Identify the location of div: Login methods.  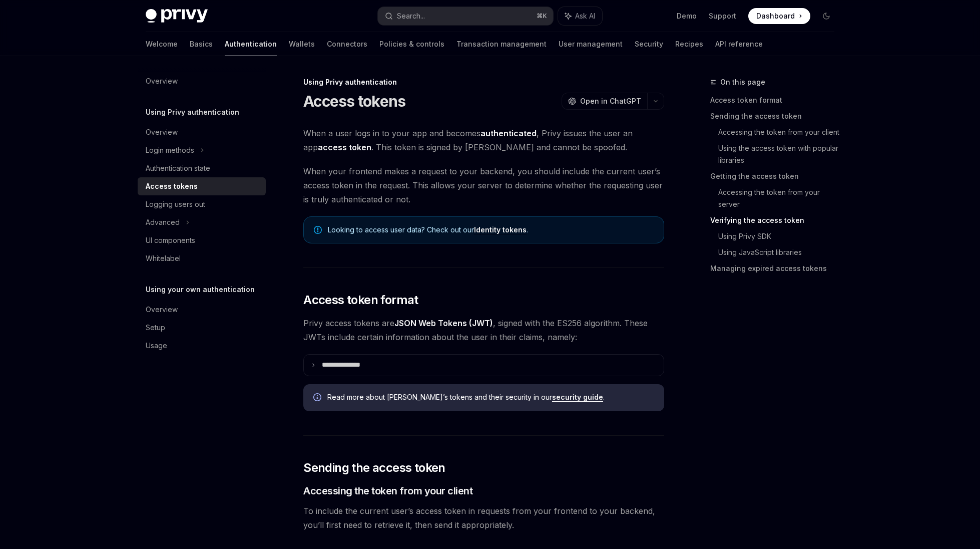
(170, 150).